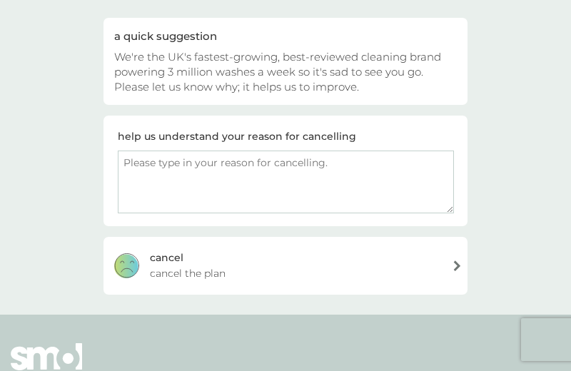  I want to click on div: help us understand your reason for cancelling, so click(237, 136).